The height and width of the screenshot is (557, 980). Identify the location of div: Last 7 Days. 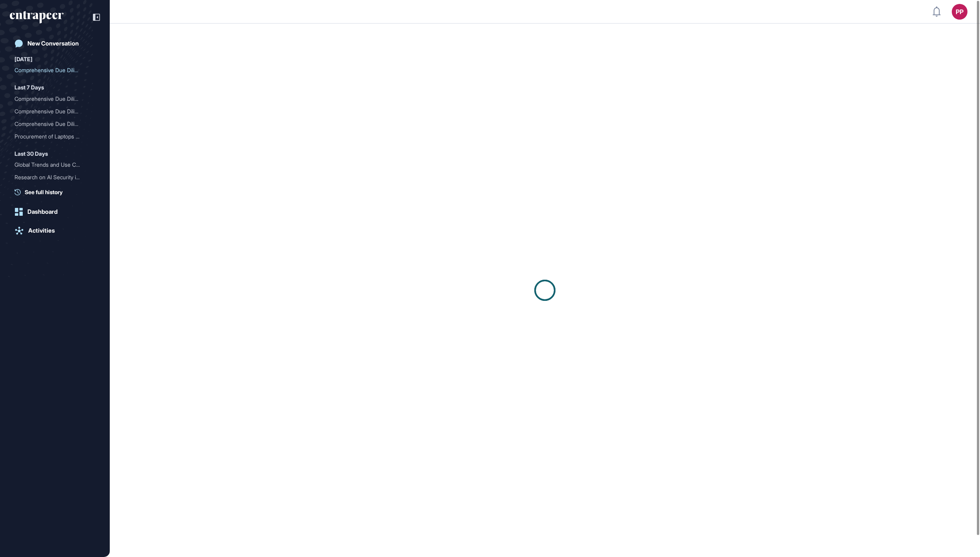
(29, 87).